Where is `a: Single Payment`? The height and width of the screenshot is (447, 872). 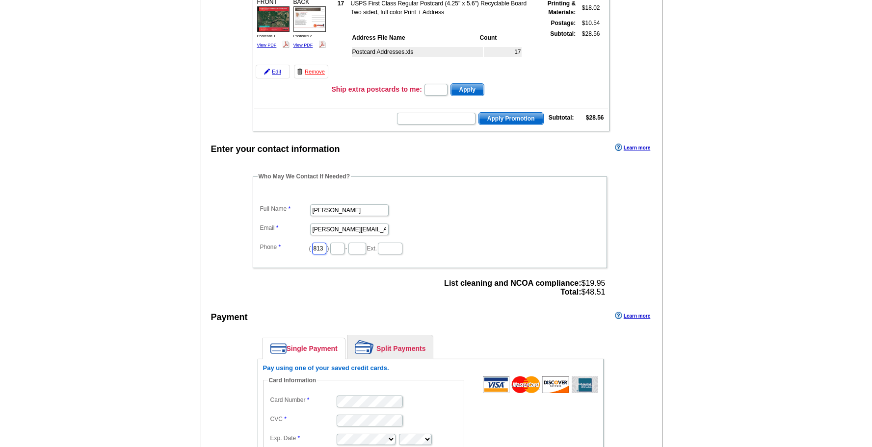
a: Single Payment is located at coordinates (304, 349).